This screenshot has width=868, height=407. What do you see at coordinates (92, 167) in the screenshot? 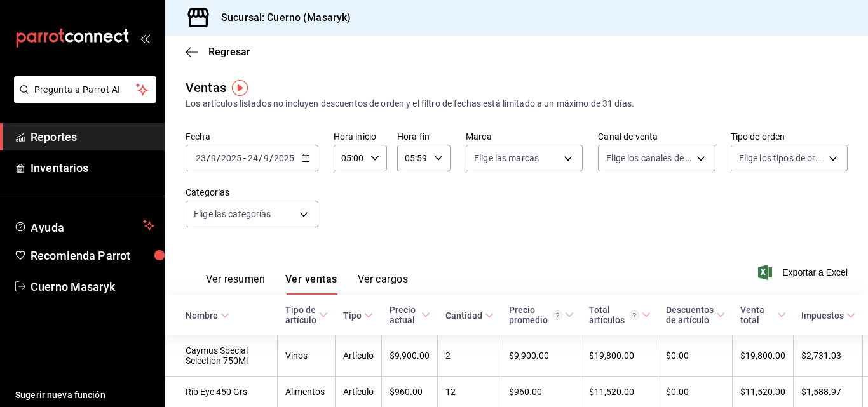
I see `span: Inventarios` at bounding box center [92, 167].